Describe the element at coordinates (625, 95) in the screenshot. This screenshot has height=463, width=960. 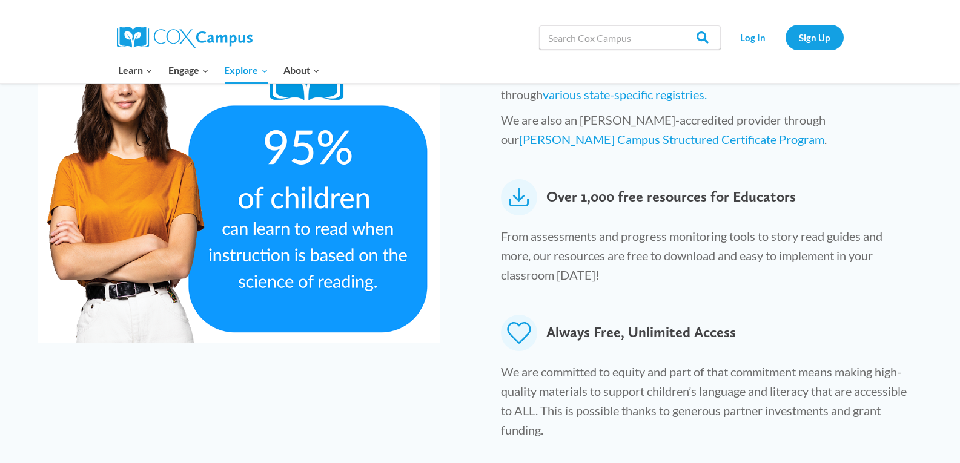
I see `a: various state-specific registries.` at that location.